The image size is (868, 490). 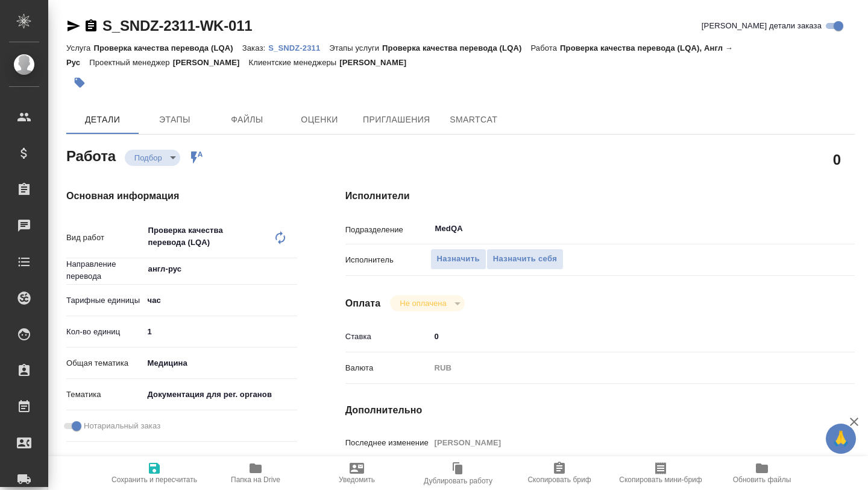 What do you see at coordinates (762, 473) in the screenshot?
I see `button: Обновить файлы` at bounding box center [762, 473].